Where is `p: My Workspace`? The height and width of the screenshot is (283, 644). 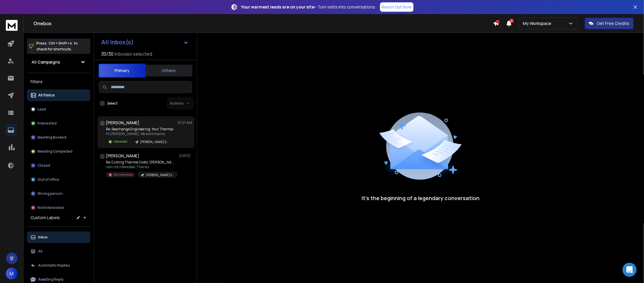 p: My Workspace is located at coordinates (538, 23).